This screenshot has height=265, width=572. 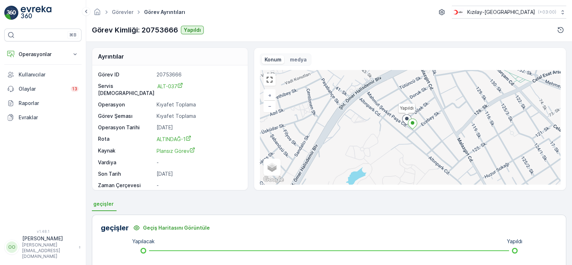 What do you see at coordinates (115, 228) in the screenshot?
I see `p: geçişler` at bounding box center [115, 228].